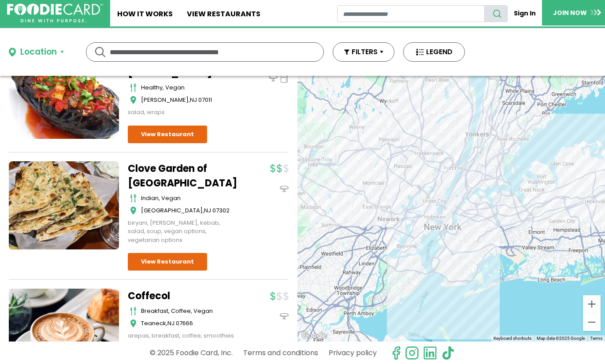 This screenshot has height=364, width=605. Describe the element at coordinates (396, 353) in the screenshot. I see `svg: check us out on facebook` at that location.